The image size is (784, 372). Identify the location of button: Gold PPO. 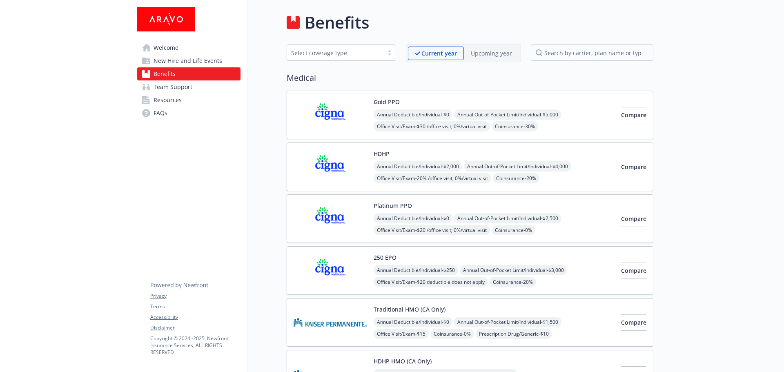
(387, 102).